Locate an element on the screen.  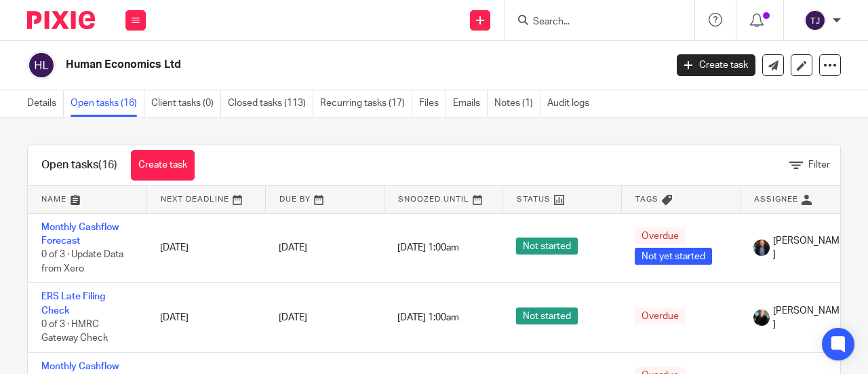
a: Recurring tasks (17) is located at coordinates (366, 104).